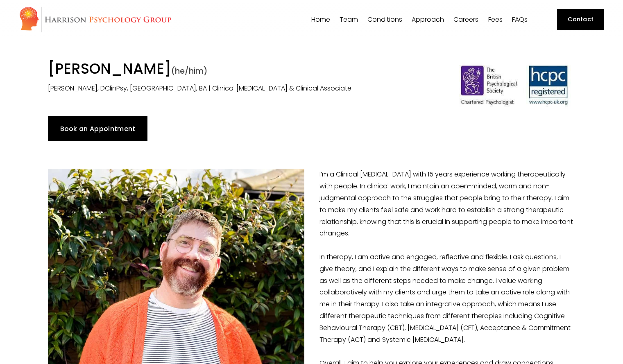 Image resolution: width=623 pixels, height=364 pixels. I want to click on a: Fees, so click(496, 19).